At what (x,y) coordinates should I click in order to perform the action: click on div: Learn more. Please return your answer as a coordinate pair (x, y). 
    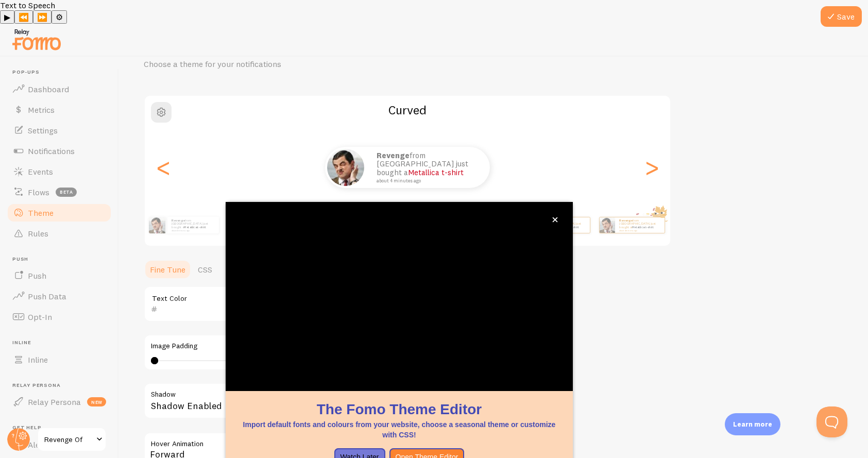
    Looking at the image, I should click on (753, 424).